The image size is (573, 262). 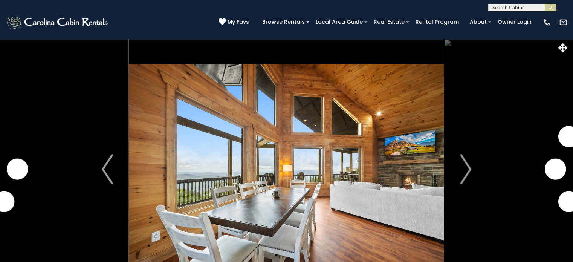 I want to click on img: phone-regular-white.png, so click(x=547, y=22).